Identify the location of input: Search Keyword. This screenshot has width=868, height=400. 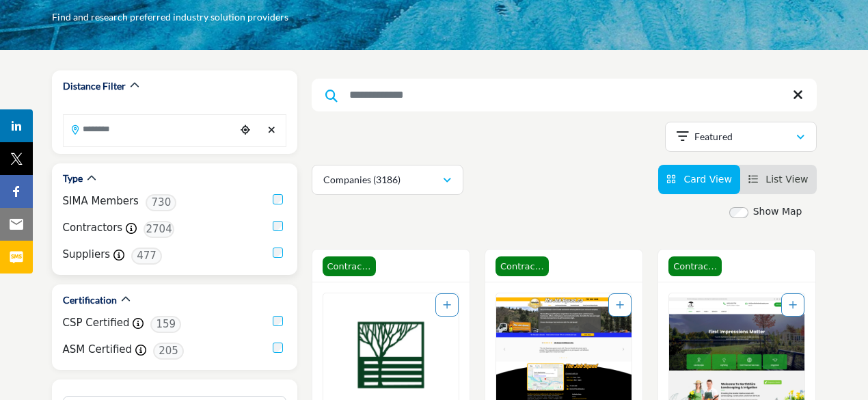
(563, 95).